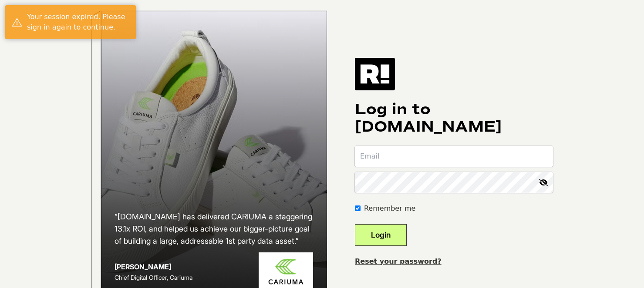 The width and height of the screenshot is (644, 288). What do you see at coordinates (398, 261) in the screenshot?
I see `a: Reset your password?` at bounding box center [398, 261].